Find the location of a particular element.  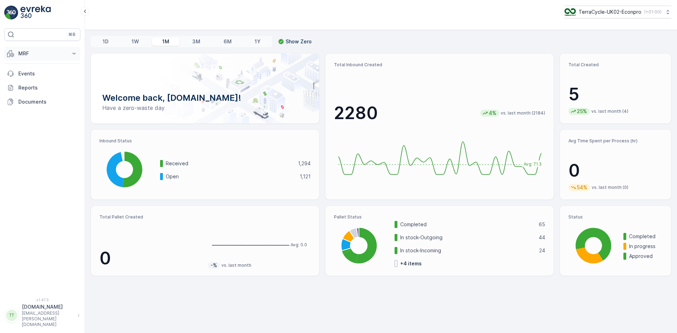

p: Total Created is located at coordinates (616, 65).